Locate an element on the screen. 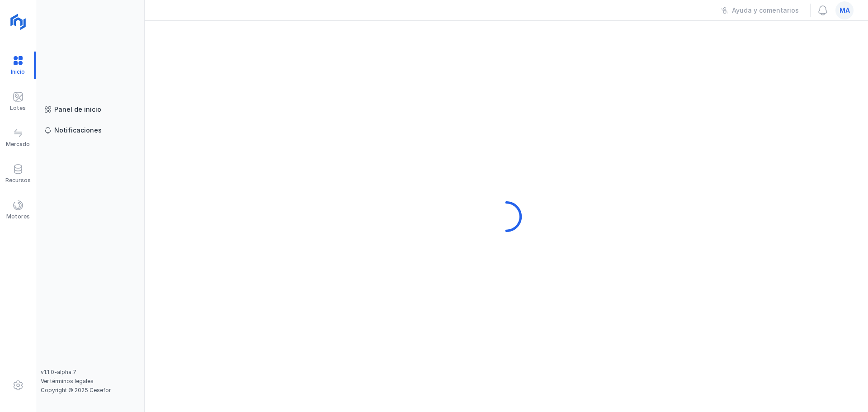 This screenshot has height=412, width=868. div: Recursos is located at coordinates (18, 181).